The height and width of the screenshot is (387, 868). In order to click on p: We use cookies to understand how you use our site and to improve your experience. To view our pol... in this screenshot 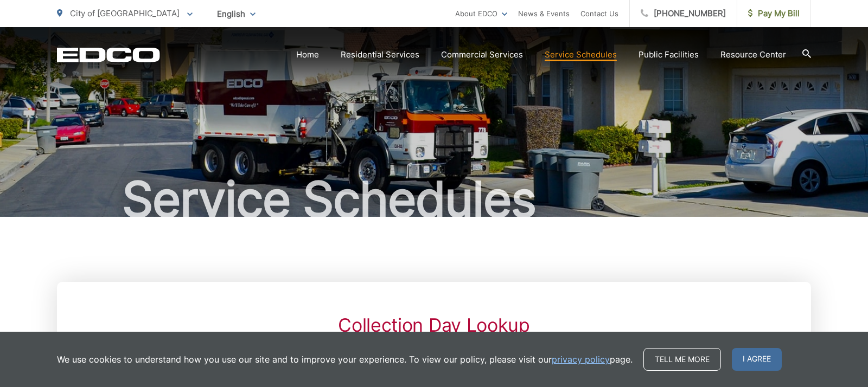, I will do `click(344, 359)`.